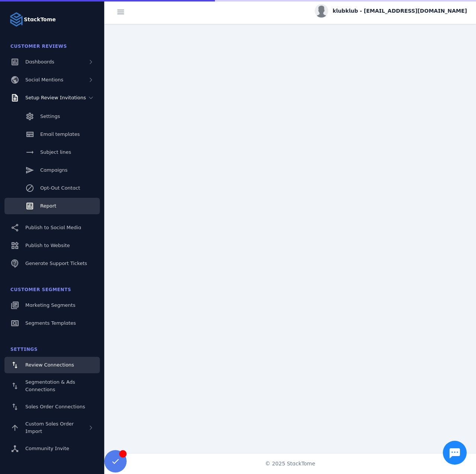 Image resolution: width=476 pixels, height=474 pixels. Describe the element at coordinates (50, 323) in the screenshot. I see `span: Segments Templates` at that location.